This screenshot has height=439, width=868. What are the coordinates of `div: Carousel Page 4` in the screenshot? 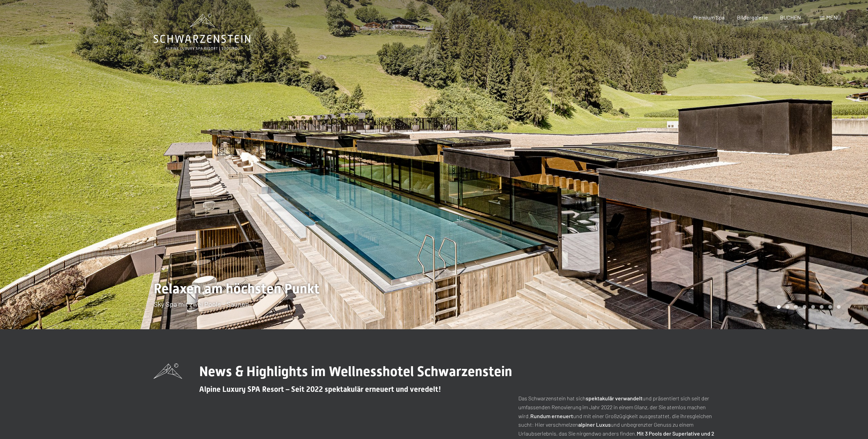 It's located at (805, 306).